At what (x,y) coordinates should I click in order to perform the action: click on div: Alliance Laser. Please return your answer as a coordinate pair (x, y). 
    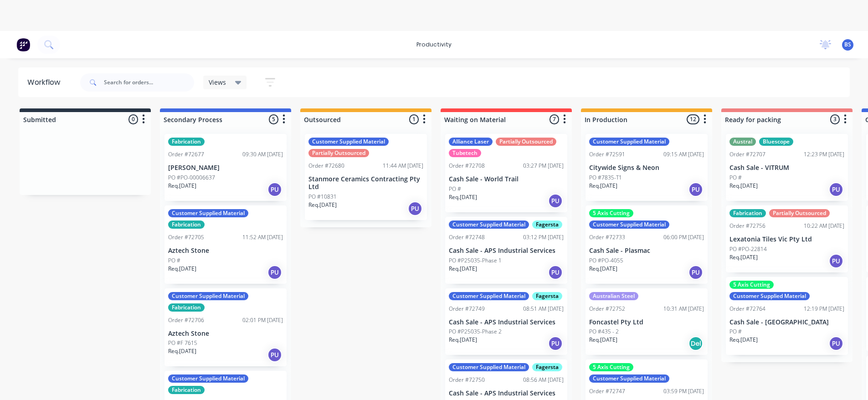
    Looking at the image, I should click on (471, 142).